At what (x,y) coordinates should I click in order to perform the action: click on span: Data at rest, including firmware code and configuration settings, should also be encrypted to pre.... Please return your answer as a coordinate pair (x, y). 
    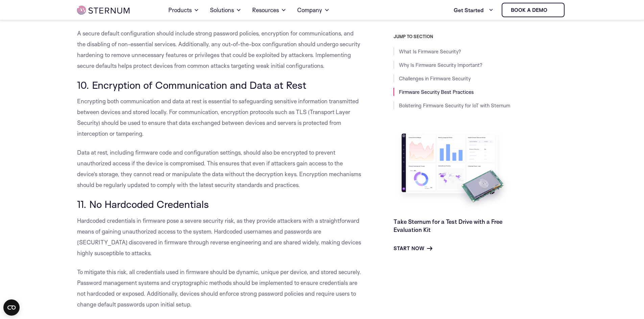
    Looking at the image, I should click on (219, 169).